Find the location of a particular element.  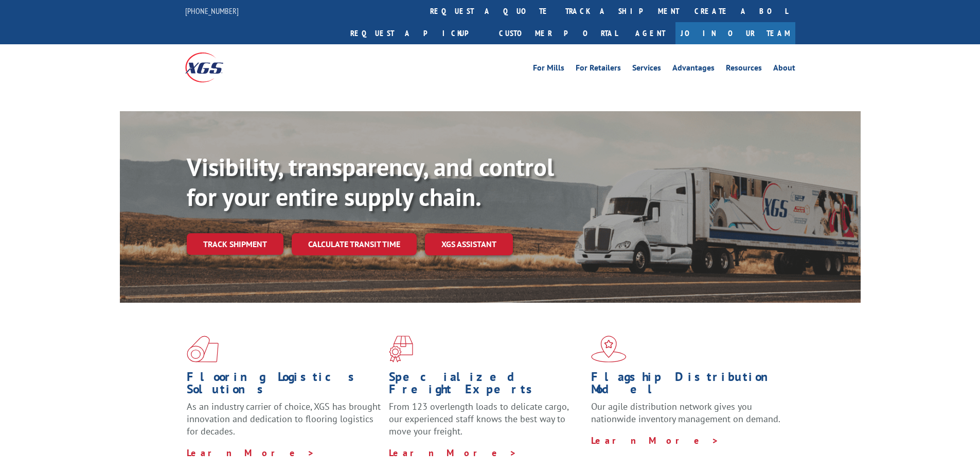

a: Agent is located at coordinates (651, 33).